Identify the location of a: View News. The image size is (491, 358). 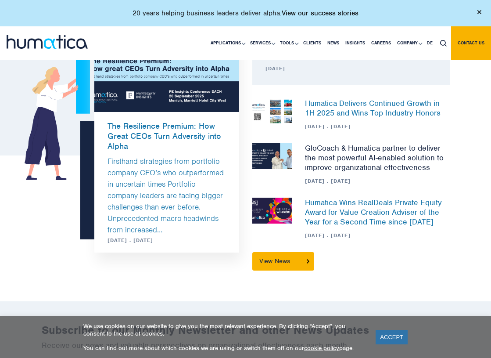
(283, 261).